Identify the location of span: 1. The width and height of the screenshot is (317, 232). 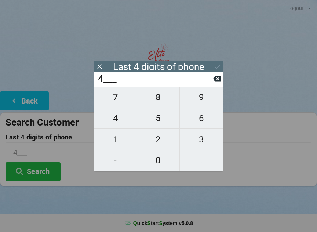
(115, 139).